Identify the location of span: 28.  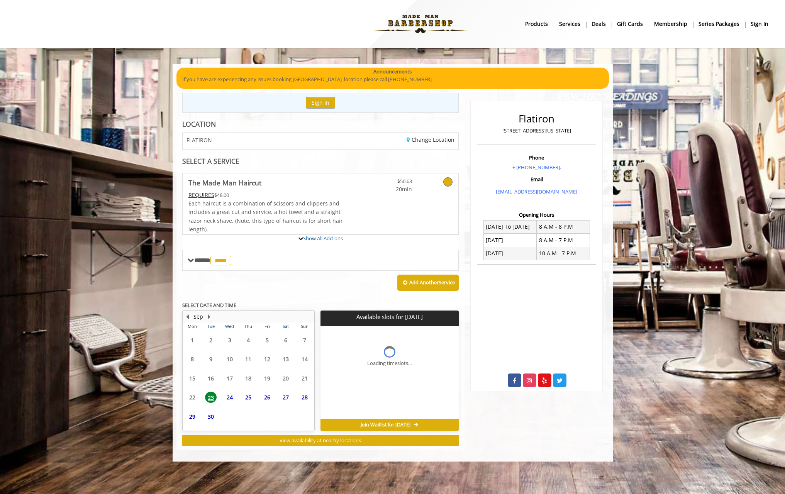
(305, 397).